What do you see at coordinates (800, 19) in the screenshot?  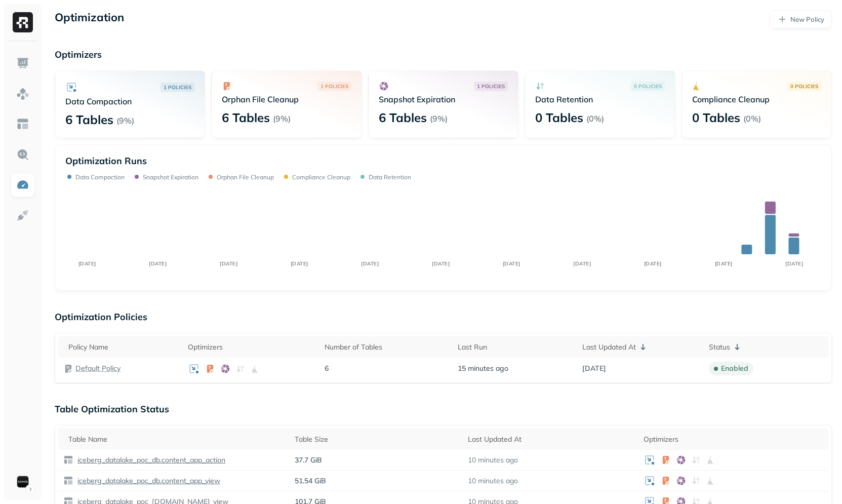 I see `a: New Policy` at bounding box center [800, 19].